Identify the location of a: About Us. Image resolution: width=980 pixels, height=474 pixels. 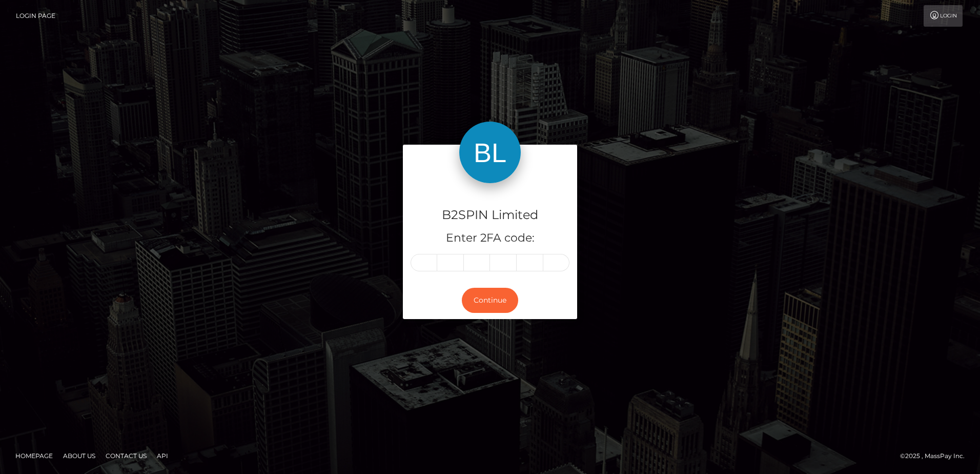
(79, 455).